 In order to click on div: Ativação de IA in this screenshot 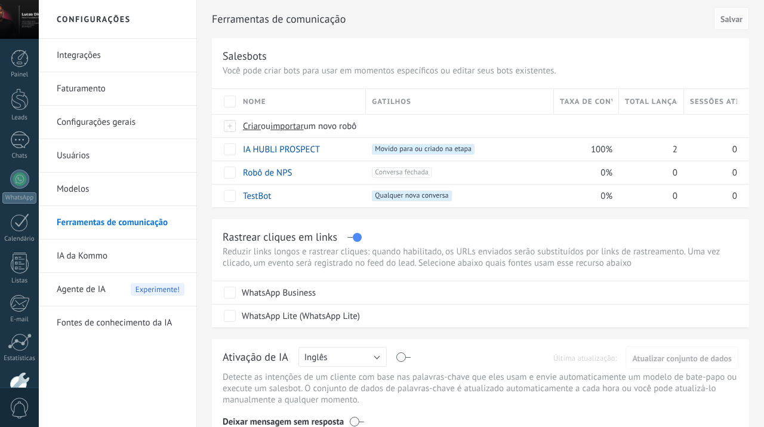, I will do `click(256, 358)`.